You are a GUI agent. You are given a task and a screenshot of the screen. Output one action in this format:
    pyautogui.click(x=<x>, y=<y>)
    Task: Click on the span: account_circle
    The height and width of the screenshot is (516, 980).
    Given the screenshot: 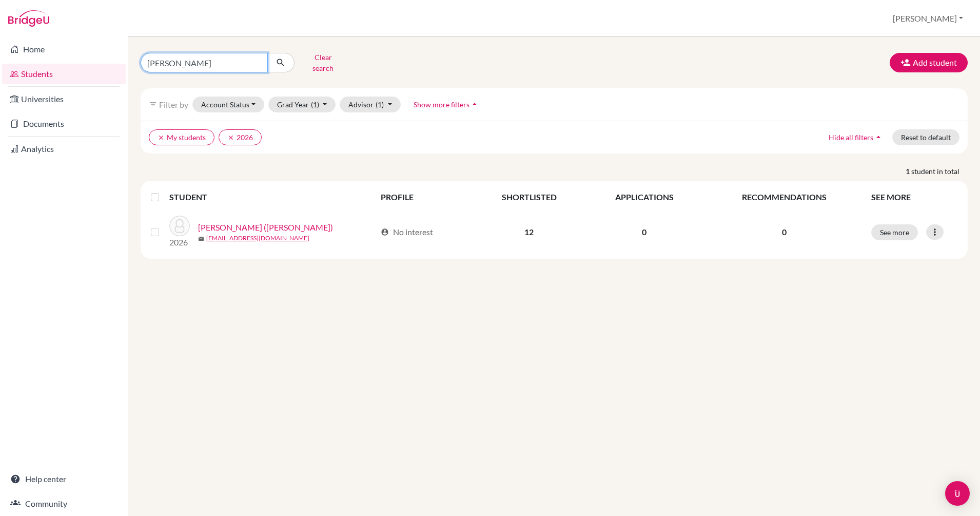 What is the action you would take?
    pyautogui.click(x=385, y=232)
    